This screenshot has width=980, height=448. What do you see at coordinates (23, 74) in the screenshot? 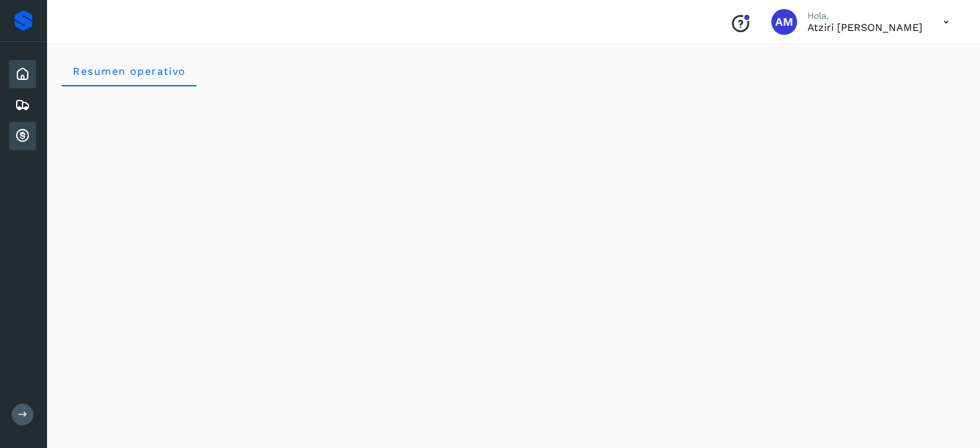
I see `div: Inicio` at bounding box center [23, 74].